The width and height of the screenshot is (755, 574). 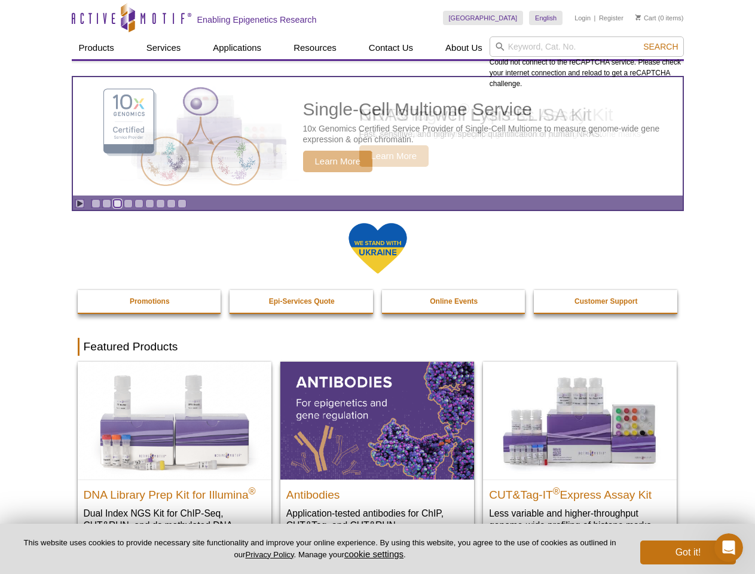 I want to click on a: Cart, so click(x=645, y=18).